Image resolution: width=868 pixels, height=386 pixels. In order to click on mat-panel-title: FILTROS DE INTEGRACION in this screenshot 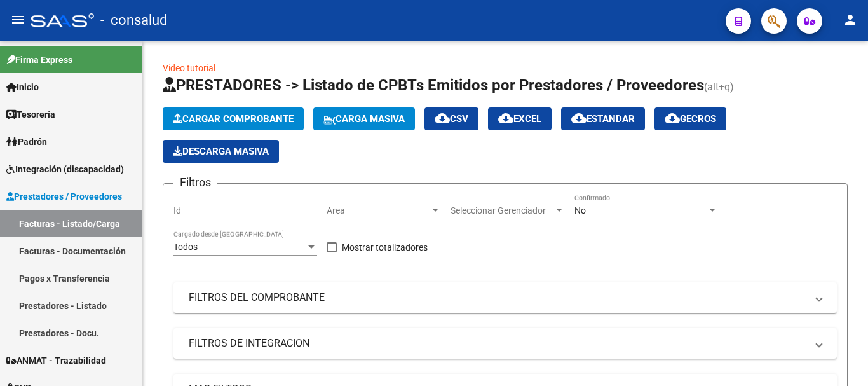, I will do `click(497, 343)`.